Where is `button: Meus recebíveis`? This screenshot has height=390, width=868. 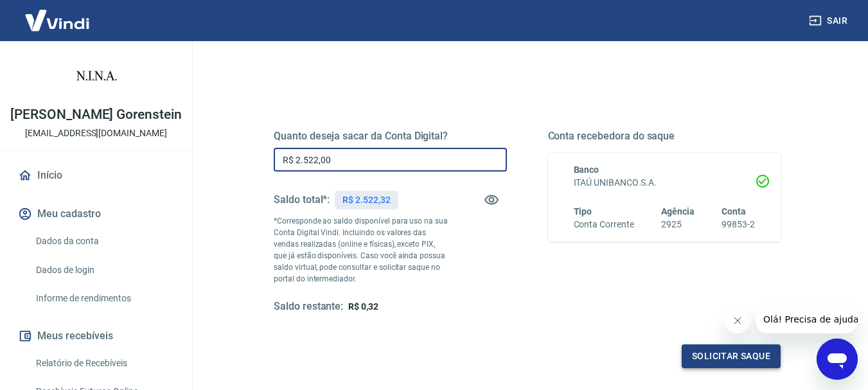
button: Meus recebíveis is located at coordinates (96, 336).